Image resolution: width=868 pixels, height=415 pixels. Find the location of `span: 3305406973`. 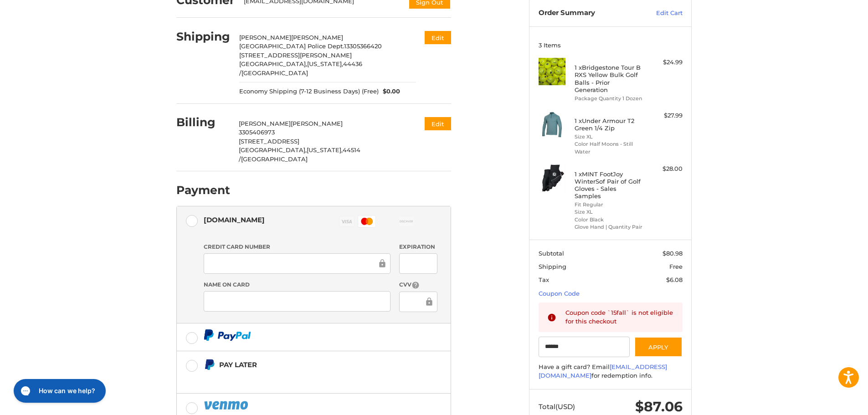

span: 3305406973 is located at coordinates (256, 132).